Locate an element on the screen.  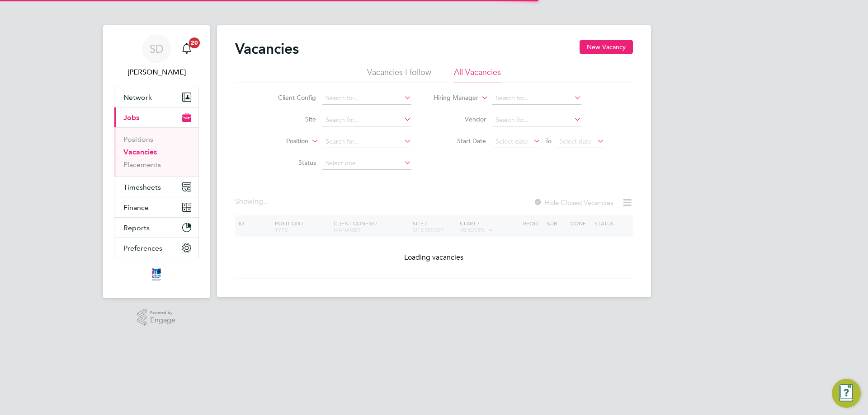
span: Reports is located at coordinates (137, 228).